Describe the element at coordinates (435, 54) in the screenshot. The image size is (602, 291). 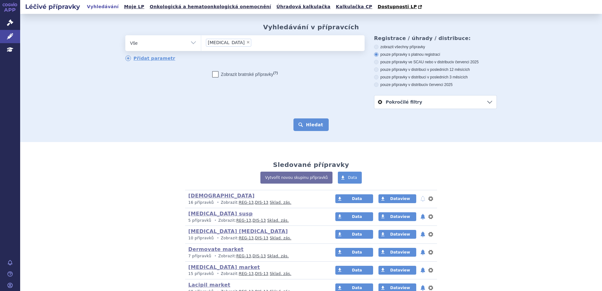
I see `label: pouze přípravky s platnou registrací` at that location.